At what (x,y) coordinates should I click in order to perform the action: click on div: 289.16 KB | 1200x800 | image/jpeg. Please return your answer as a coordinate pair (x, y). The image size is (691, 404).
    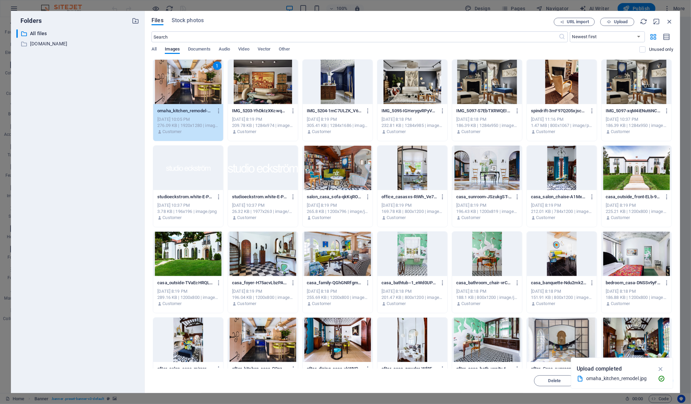
    Looking at the image, I should click on (188, 298).